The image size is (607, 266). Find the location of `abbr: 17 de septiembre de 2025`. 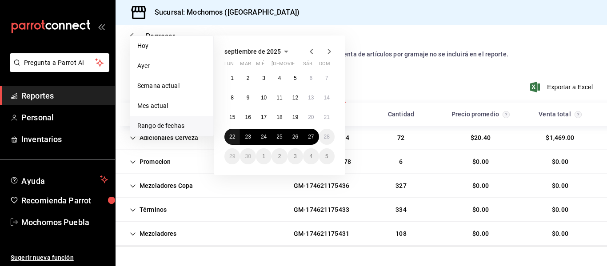

abbr: 17 de septiembre de 2025 is located at coordinates (263, 117).